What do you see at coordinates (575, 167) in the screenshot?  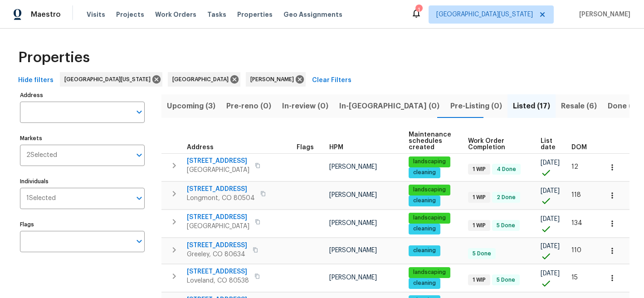 I see `span: 12` at bounding box center [575, 167].